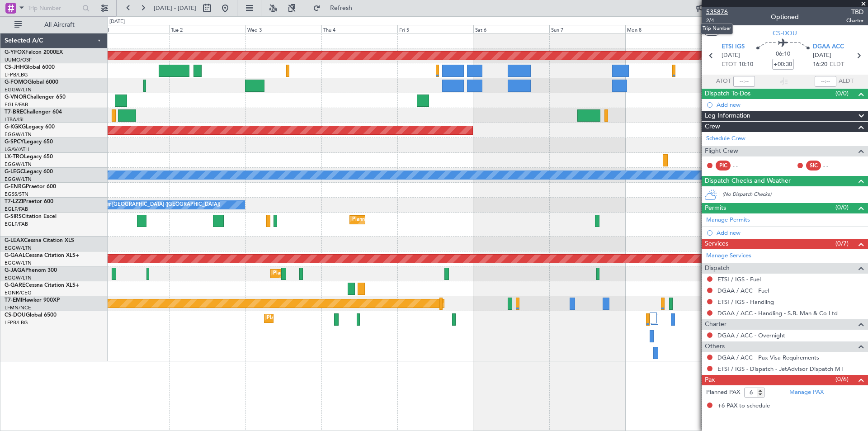  What do you see at coordinates (15, 52) in the screenshot?
I see `span: G-YFOX` at bounding box center [15, 52].